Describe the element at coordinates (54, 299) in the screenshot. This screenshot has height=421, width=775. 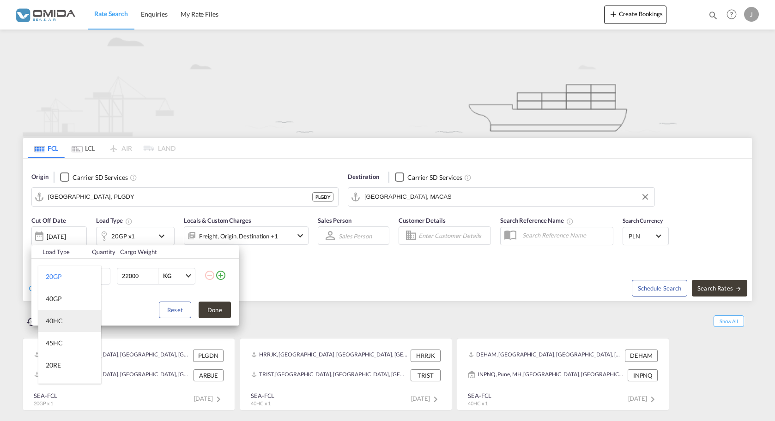
I see `div: 40GP` at that location.